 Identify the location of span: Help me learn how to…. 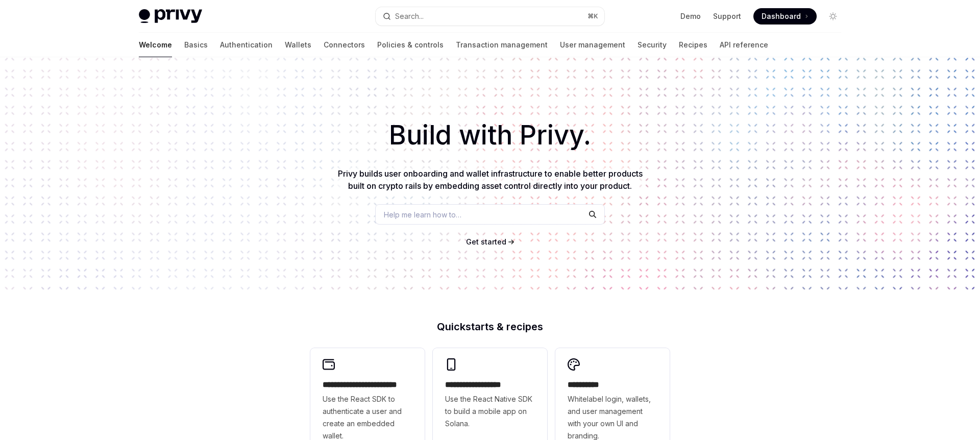
(423, 215).